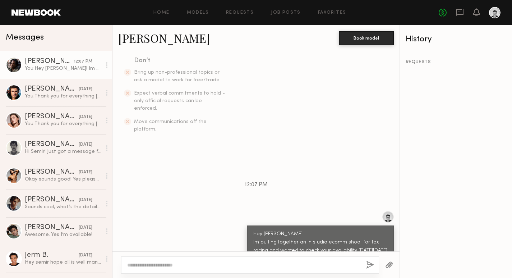 Image resolution: width=512 pixels, height=278 pixels. Describe the element at coordinates (177, 76) in the screenshot. I see `span: Bring up non-professional topics or ask a model to work for free/trade.` at that location.